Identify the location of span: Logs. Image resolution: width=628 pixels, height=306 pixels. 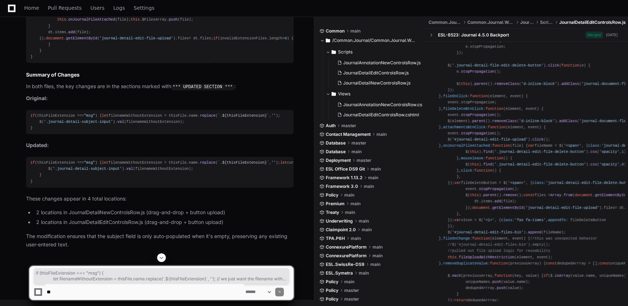
(119, 8).